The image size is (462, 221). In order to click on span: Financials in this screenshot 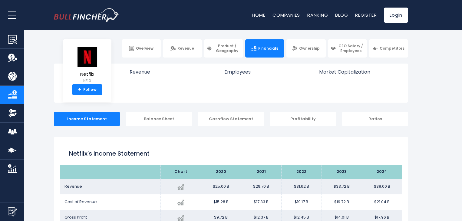, I will do `click(268, 48)`.